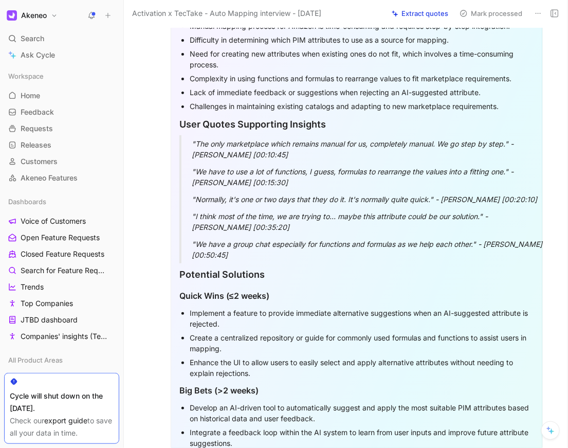  I want to click on span: Workspace, so click(26, 76).